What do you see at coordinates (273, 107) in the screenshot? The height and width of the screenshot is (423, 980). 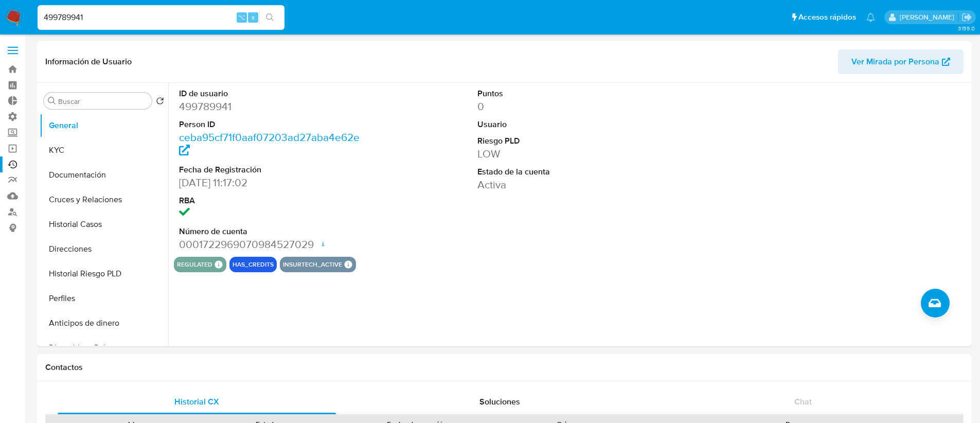 I see `dd: 499789941` at bounding box center [273, 107].